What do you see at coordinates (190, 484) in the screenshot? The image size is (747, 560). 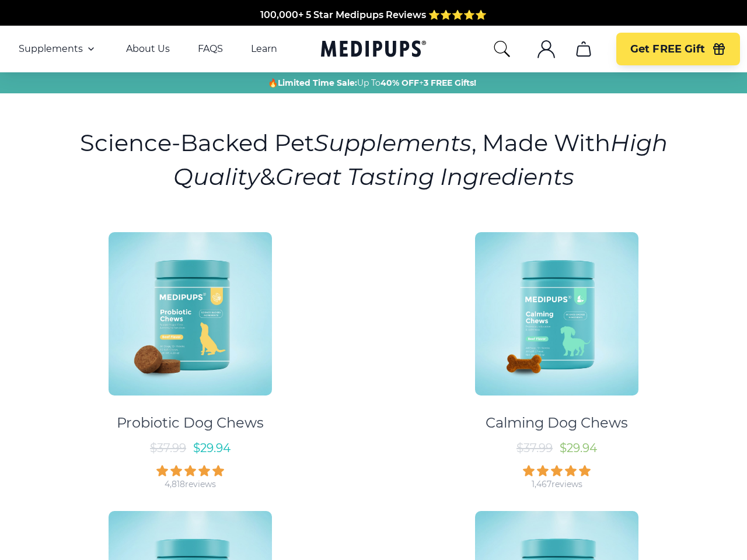 I see `div: 4,818 reviews` at bounding box center [190, 484].